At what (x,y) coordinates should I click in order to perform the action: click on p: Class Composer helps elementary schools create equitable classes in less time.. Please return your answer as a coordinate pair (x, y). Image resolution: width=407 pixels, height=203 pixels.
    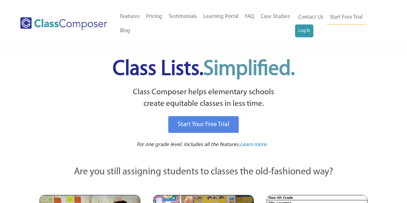
    Looking at the image, I should click on (204, 98).